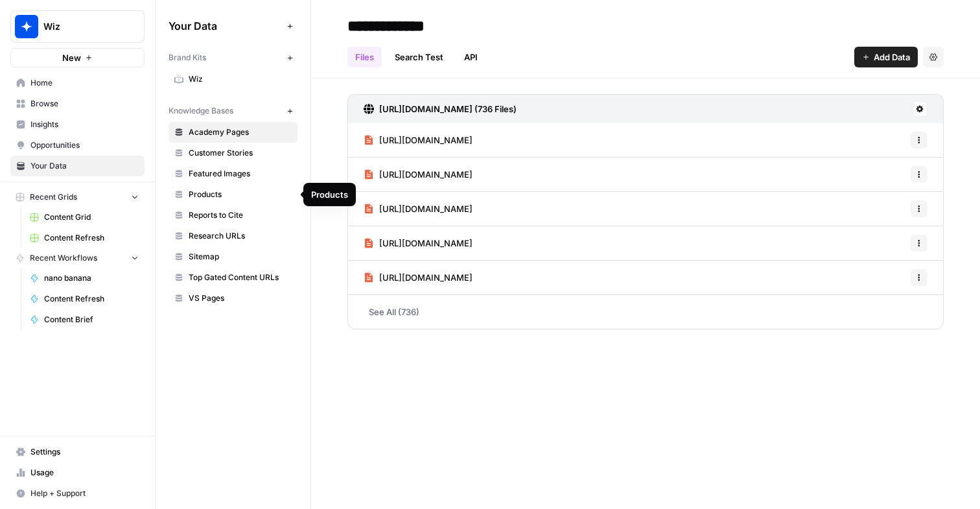 Image resolution: width=980 pixels, height=509 pixels. What do you see at coordinates (84, 145) in the screenshot?
I see `span: Opportunities` at bounding box center [84, 145].